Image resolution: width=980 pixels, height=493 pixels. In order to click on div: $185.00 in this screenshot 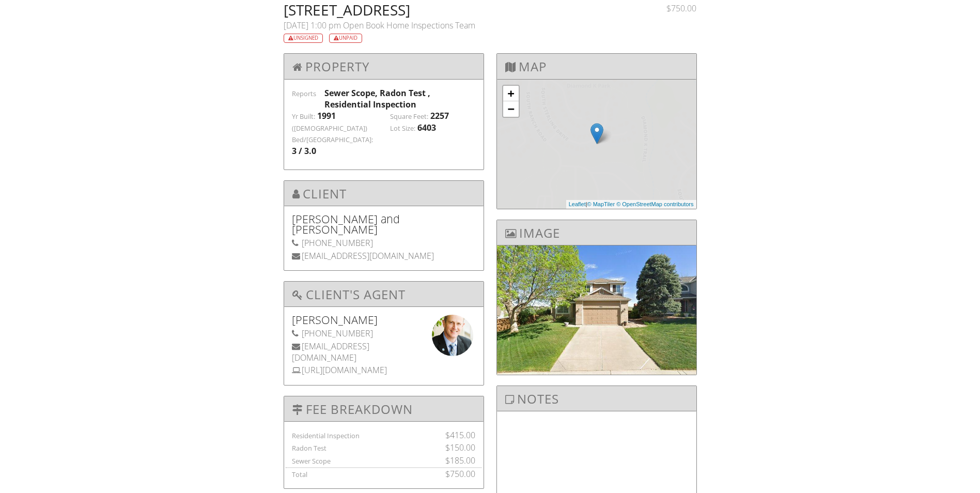, I will do `click(449, 461)`.